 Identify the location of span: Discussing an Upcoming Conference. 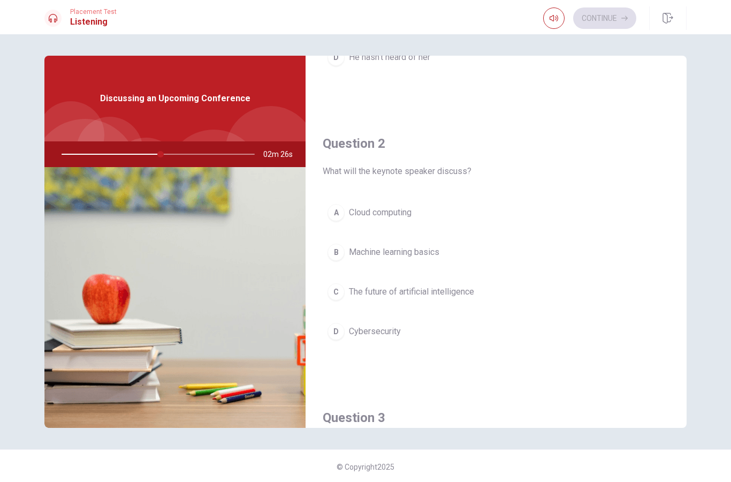
(175, 98).